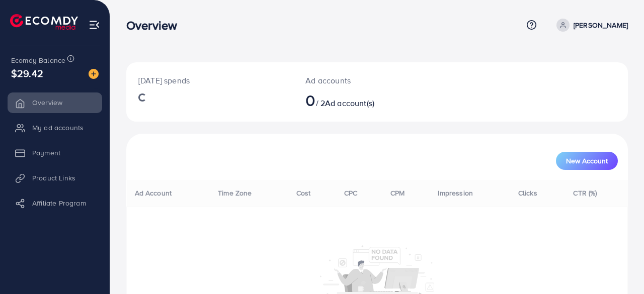 This screenshot has height=294, width=644. What do you see at coordinates (356, 100) in the screenshot?
I see `h2: / 2` at bounding box center [356, 100].